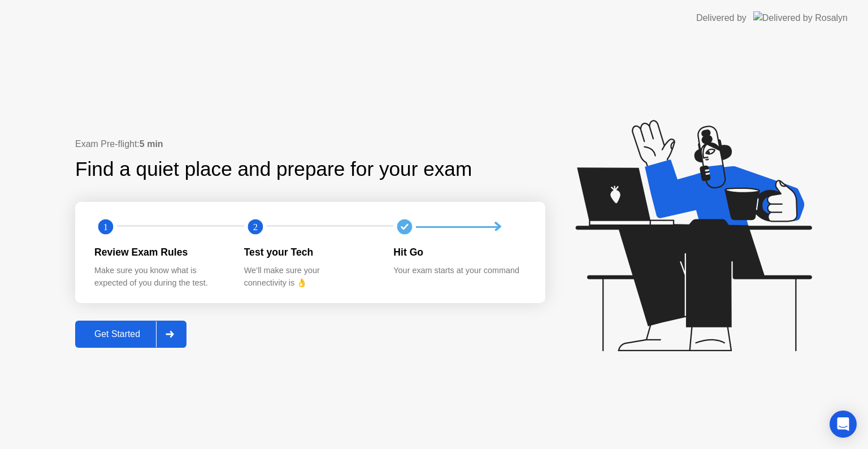  I want to click on div: Your exam starts at your command, so click(459, 271).